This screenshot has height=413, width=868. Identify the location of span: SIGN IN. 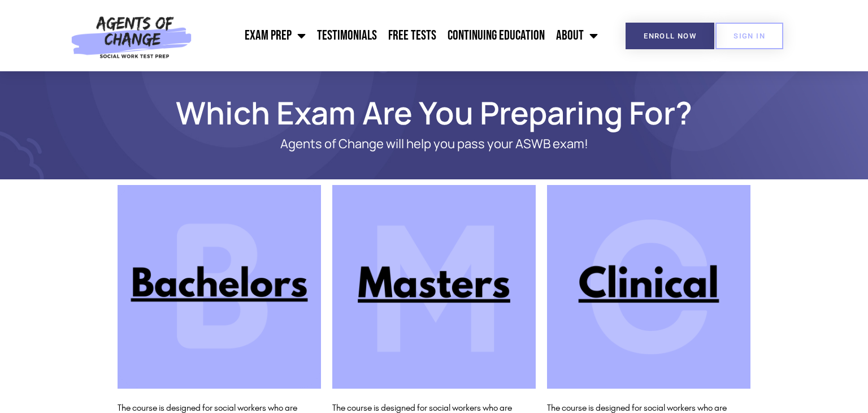
(749, 35).